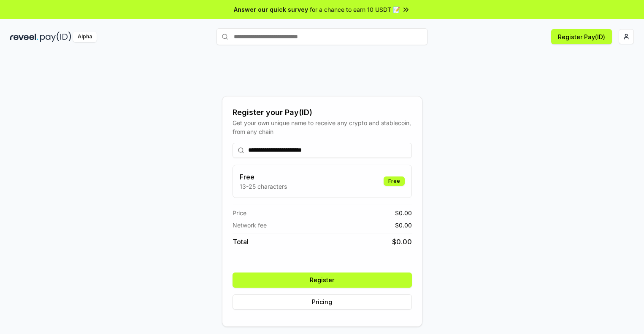  Describe the element at coordinates (239, 213) in the screenshot. I see `span: Price` at that location.